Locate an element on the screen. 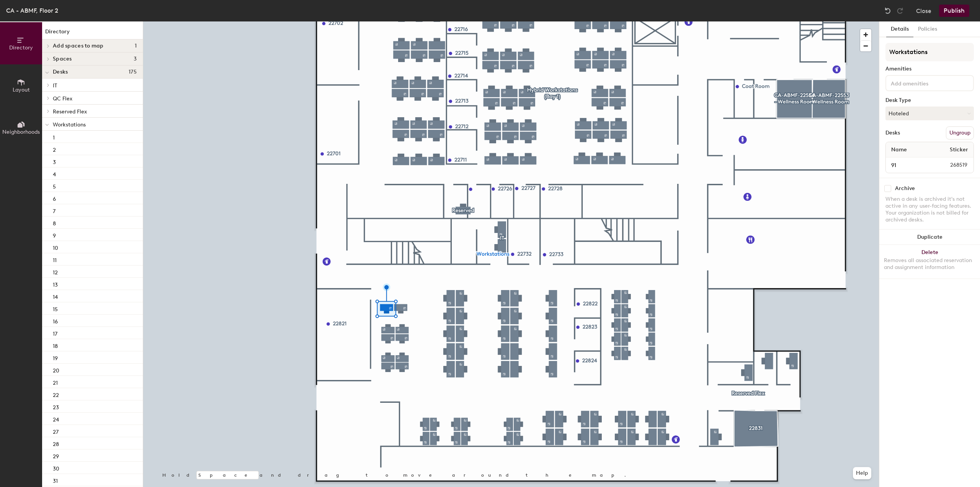 This screenshot has width=980, height=487. div: When a desk is archived it's not active in any user-facing features. Your organization is not bil... is located at coordinates (930, 209).